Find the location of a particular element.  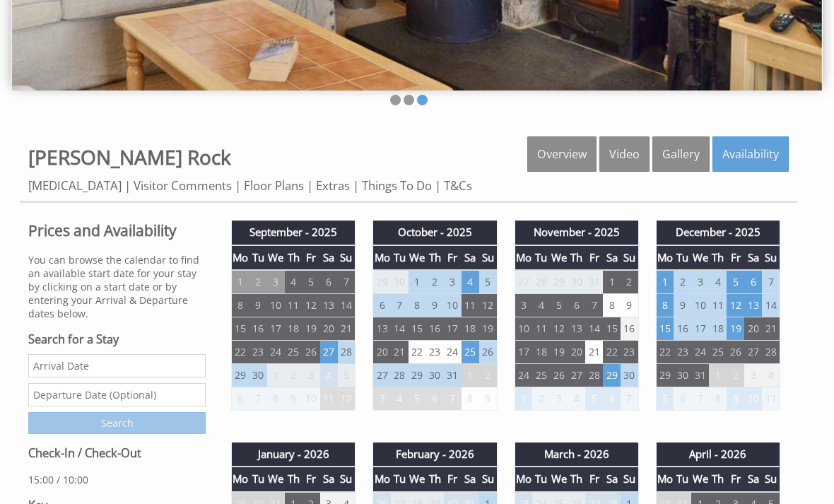

td: 5 is located at coordinates (311, 282).